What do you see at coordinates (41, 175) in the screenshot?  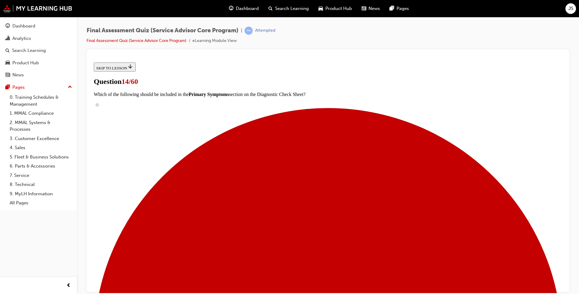 I see `a: 7. Service` at bounding box center [41, 175].